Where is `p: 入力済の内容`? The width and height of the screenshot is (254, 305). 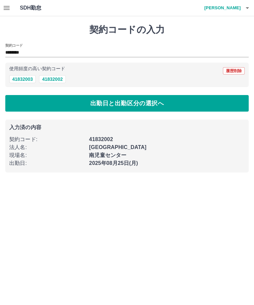
p: 入力済の内容 is located at coordinates (127, 128).